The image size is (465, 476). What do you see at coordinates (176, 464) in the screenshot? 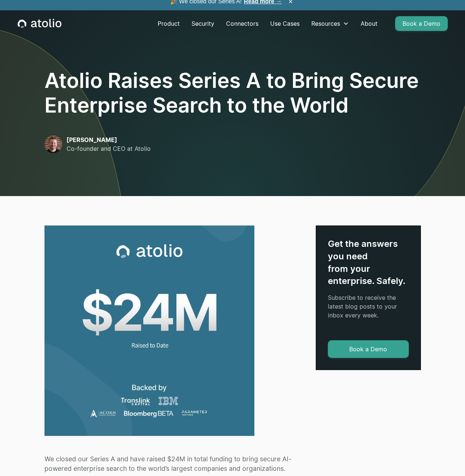
I see `p: We closed our Series A and have raised $24M in total funding to bring secure AI-powered enterpris...` at bounding box center [176, 464].